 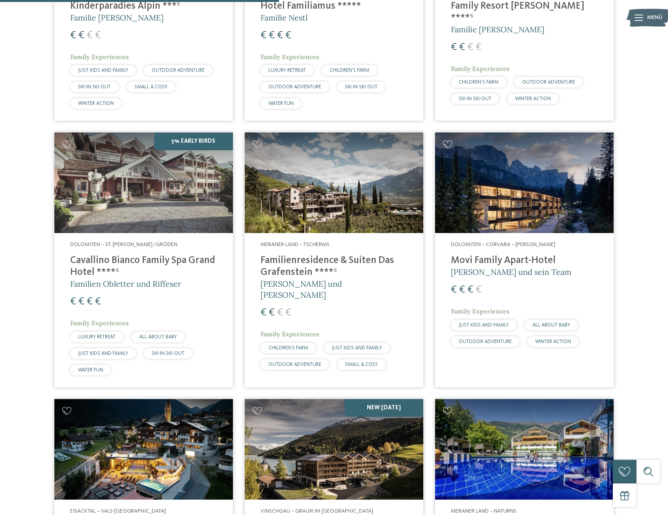 What do you see at coordinates (284, 17) in the screenshot?
I see `span: Familie Nestl` at bounding box center [284, 17].